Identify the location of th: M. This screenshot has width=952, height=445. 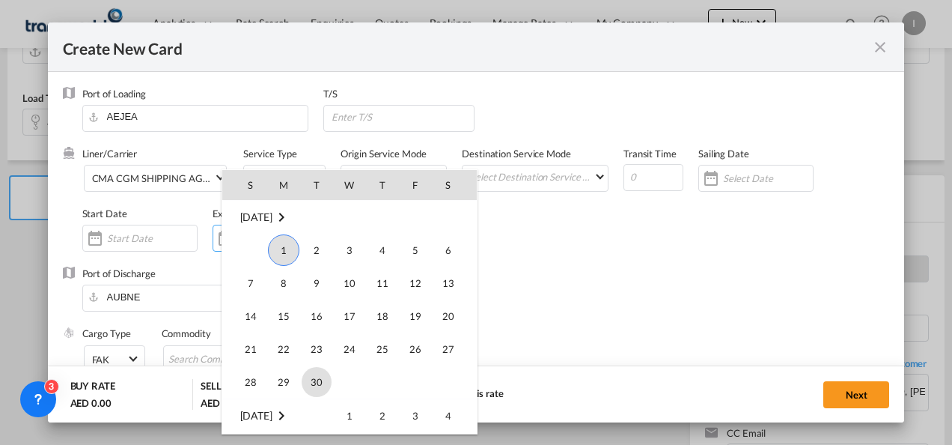
(284, 185).